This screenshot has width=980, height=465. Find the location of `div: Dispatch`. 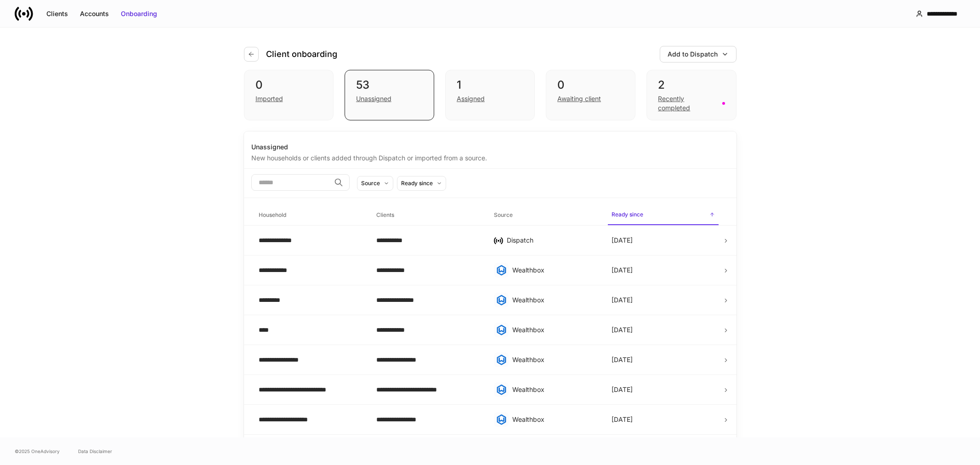

div: Dispatch is located at coordinates (552, 240).